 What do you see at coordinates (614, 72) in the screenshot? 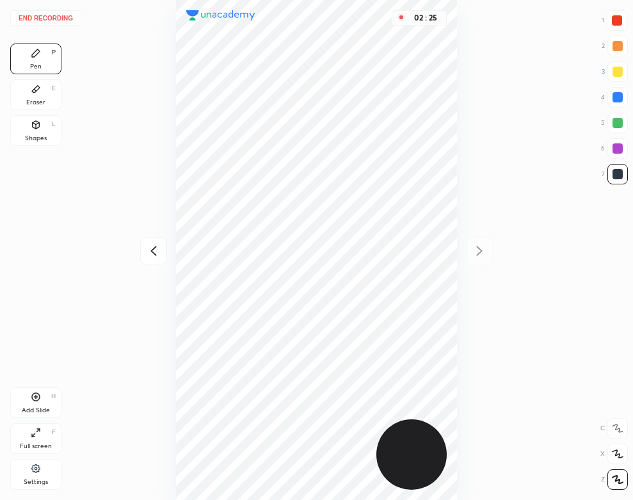
I see `div: 3` at bounding box center [614, 72].